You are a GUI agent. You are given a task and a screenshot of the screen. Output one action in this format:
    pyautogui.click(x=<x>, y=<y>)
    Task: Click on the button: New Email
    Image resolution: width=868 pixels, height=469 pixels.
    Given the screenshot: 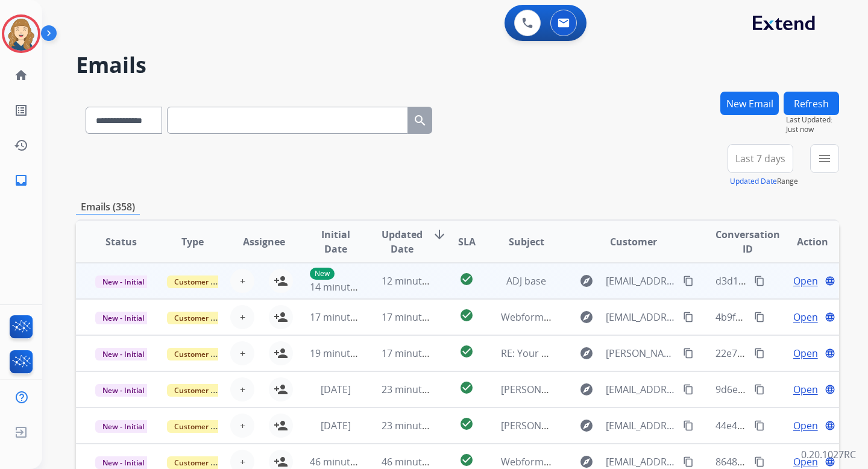 What is the action you would take?
    pyautogui.click(x=749, y=103)
    